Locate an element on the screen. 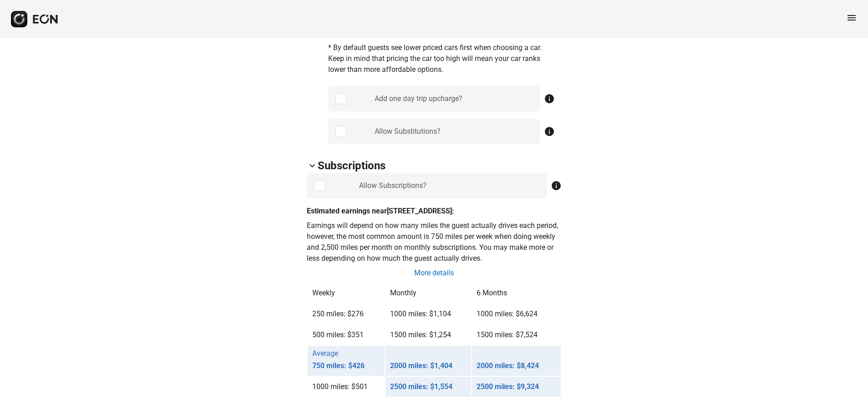 The height and width of the screenshot is (400, 868). h2: Subscriptions is located at coordinates (351, 166).